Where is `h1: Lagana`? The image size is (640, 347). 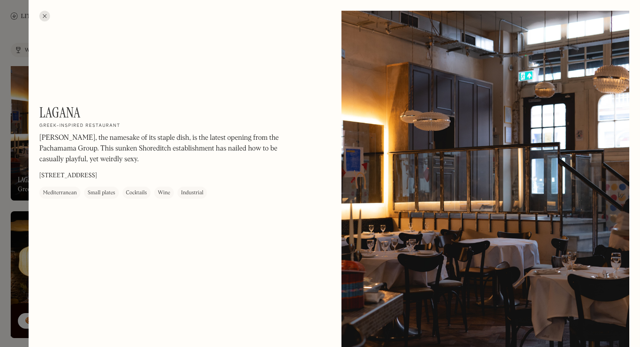 h1: Lagana is located at coordinates (60, 113).